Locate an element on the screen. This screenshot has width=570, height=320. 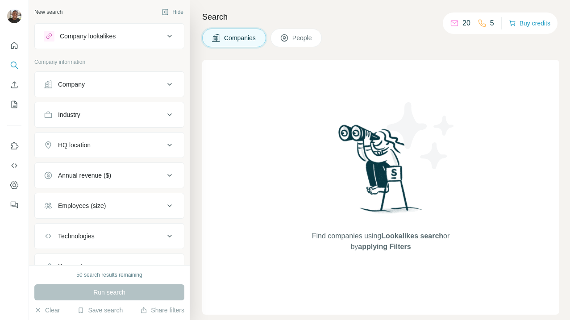
button: Company is located at coordinates (109, 84).